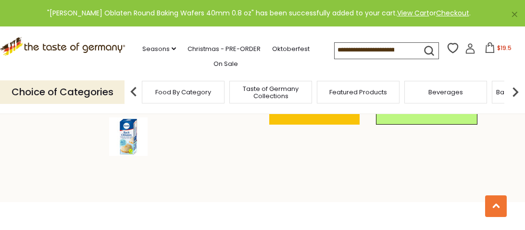  Describe the element at coordinates (358, 92) in the screenshot. I see `a: Featured Products` at that location.